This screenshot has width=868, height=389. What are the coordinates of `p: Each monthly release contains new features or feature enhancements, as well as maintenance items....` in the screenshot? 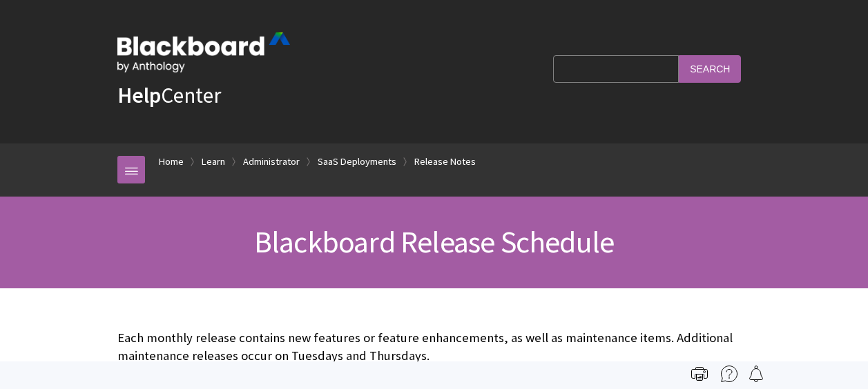 It's located at (434, 347).